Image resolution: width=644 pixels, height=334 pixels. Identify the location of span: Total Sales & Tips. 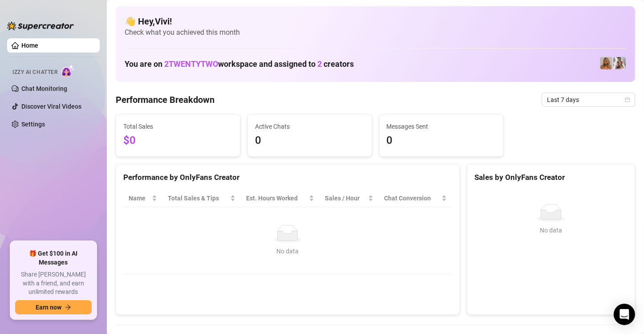
(198, 198).